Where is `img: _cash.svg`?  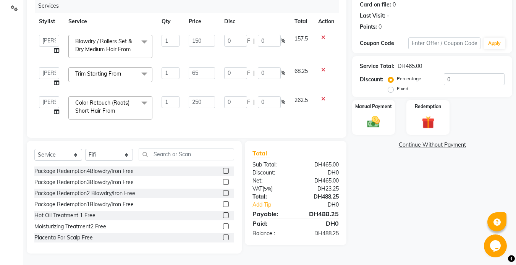 img: _cash.svg is located at coordinates (373, 122).